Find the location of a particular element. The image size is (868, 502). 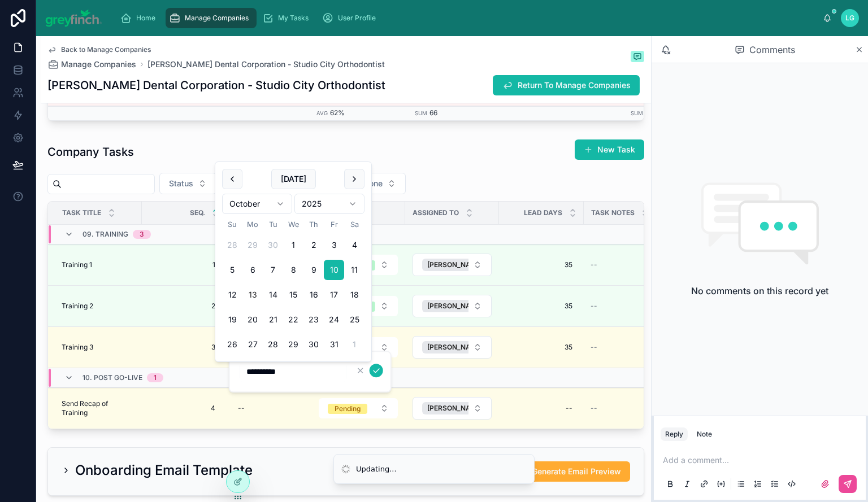

button: Wednesday, October 8th, 2025 is located at coordinates (293, 270).